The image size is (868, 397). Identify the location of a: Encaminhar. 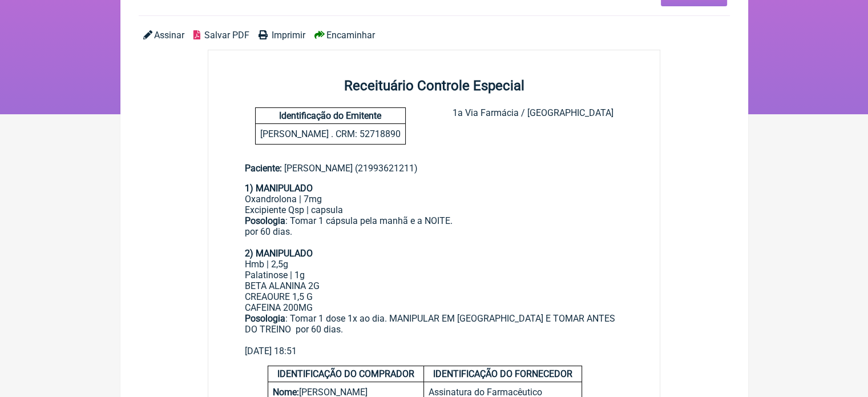
(344, 35).